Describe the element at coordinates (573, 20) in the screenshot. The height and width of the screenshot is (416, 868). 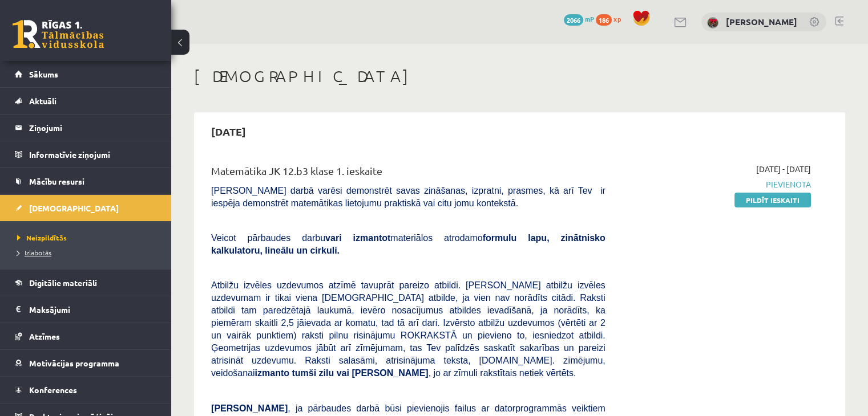
I see `span: 2066` at that location.